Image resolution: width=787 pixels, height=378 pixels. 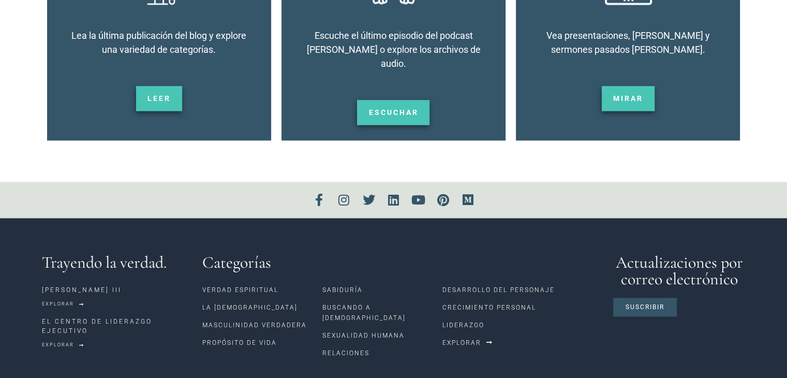 I want to click on font: Actualizaciones por correo electrónico, so click(x=679, y=270).